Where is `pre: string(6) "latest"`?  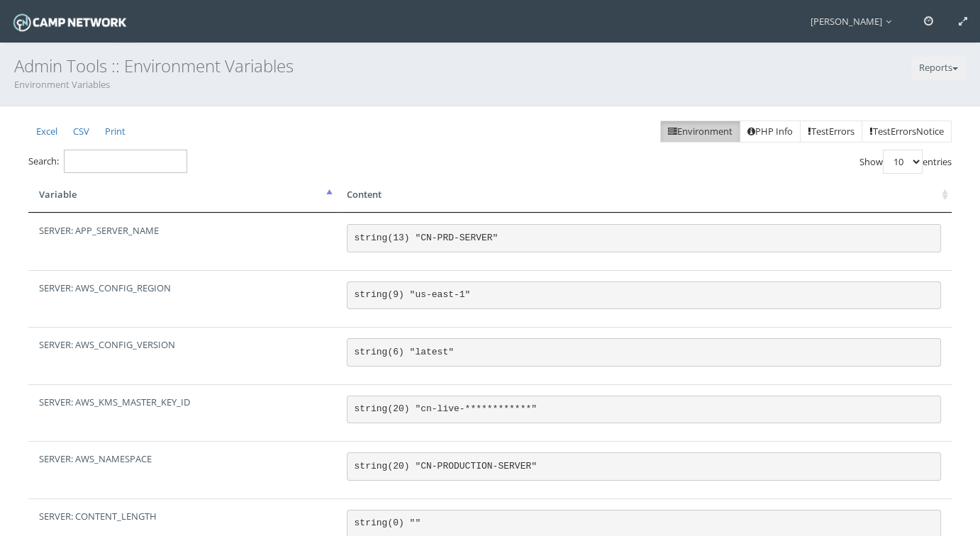
pre: string(6) "latest" is located at coordinates (644, 353).